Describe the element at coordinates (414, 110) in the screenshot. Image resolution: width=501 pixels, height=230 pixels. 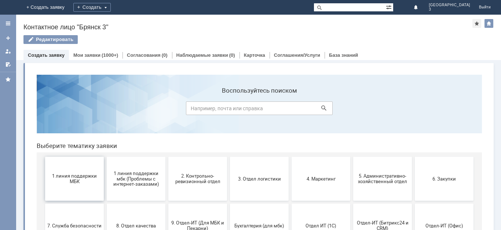
I see `button: 6. Закупки` at that location.